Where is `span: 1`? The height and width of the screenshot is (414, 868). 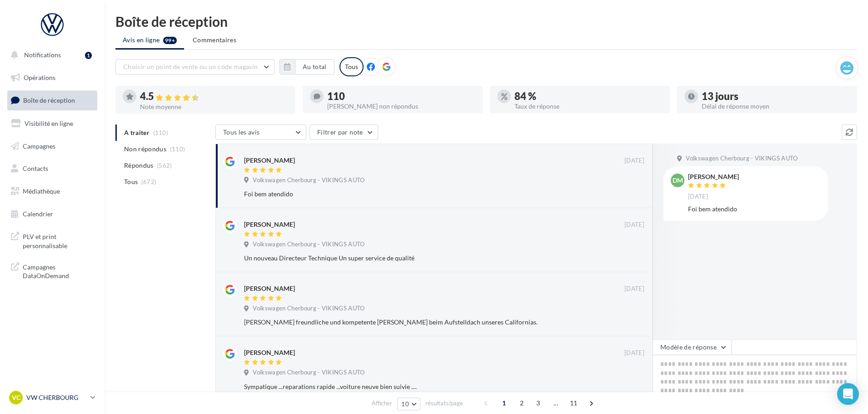 span: 1 is located at coordinates (504, 403).